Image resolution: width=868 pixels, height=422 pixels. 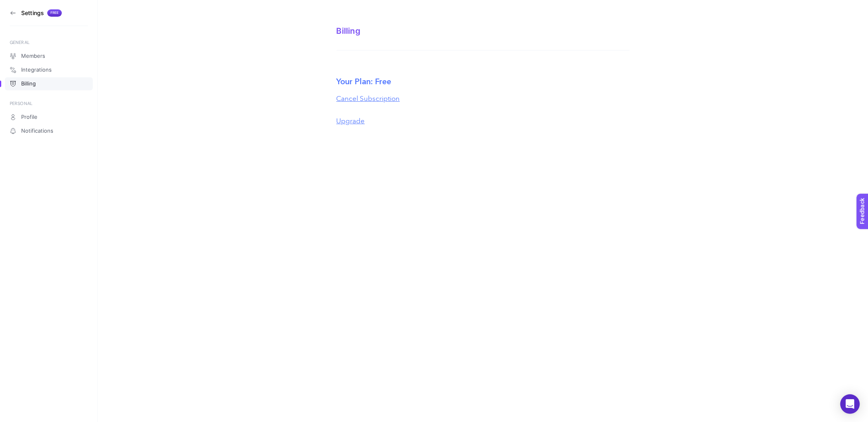 What do you see at coordinates (36, 70) in the screenshot?
I see `span: Integrations` at bounding box center [36, 70].